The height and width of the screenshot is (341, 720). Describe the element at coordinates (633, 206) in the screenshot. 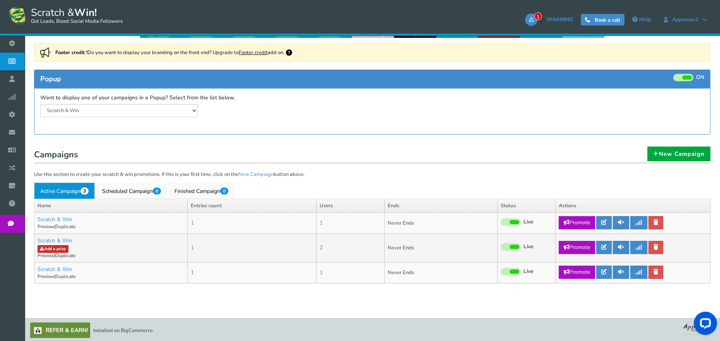

I see `th: Actions` at that location.